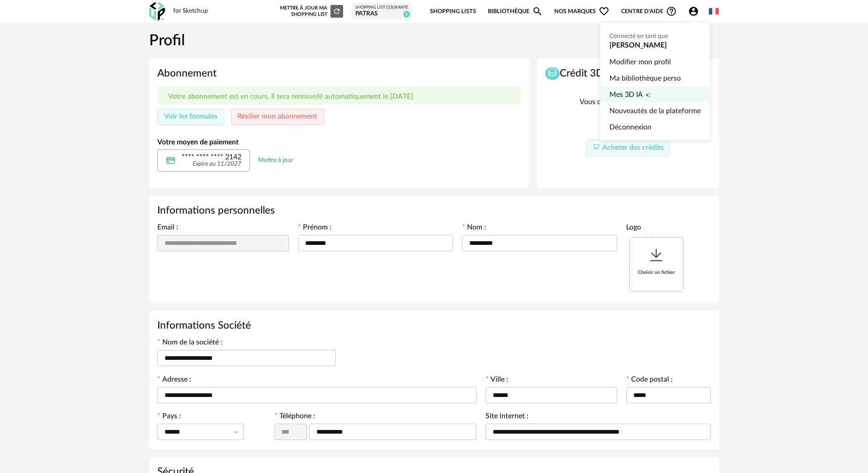 The height and width of the screenshot is (473, 868). Describe the element at coordinates (339, 142) in the screenshot. I see `div: Votre moyen de paiement` at that location.